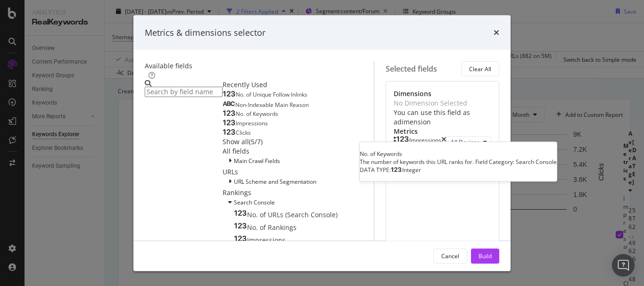 The width and height of the screenshot is (644, 286). What do you see at coordinates (442, 131) in the screenshot?
I see `div: Metrics` at bounding box center [442, 131].